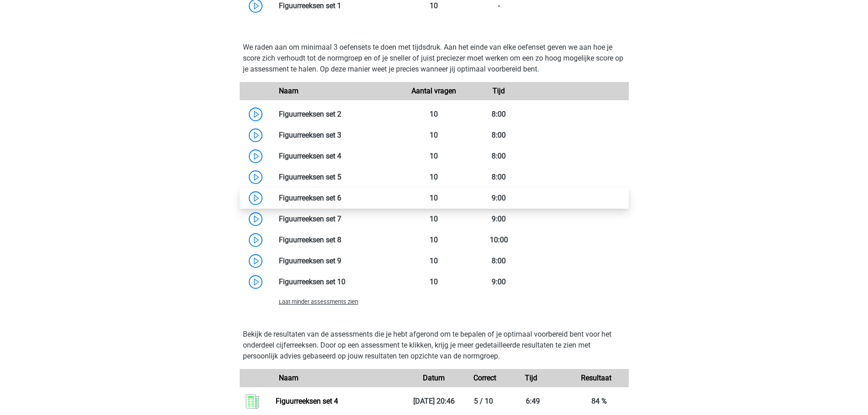 This screenshot has width=868, height=415. What do you see at coordinates (337, 6) in the screenshot?
I see `div: Figuurreeksen set 1` at bounding box center [337, 6].